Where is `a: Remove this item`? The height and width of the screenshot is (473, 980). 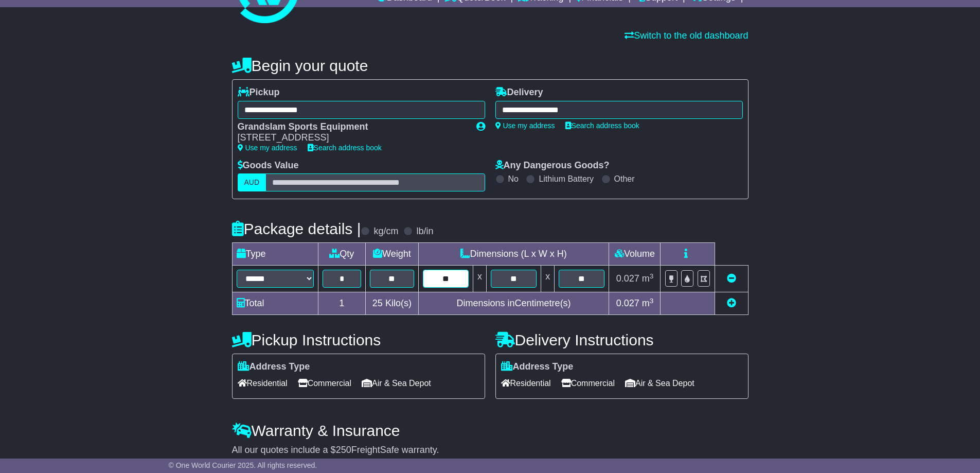 a: Remove this item is located at coordinates (731, 278).